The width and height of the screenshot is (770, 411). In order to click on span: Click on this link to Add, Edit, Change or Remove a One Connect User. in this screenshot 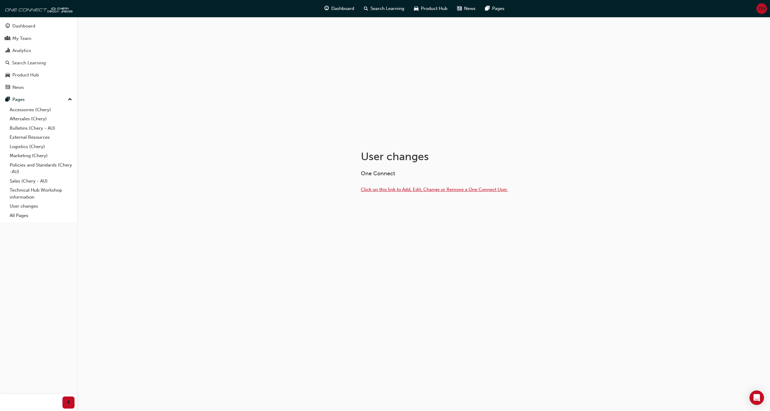, I will do `click(435, 189)`.